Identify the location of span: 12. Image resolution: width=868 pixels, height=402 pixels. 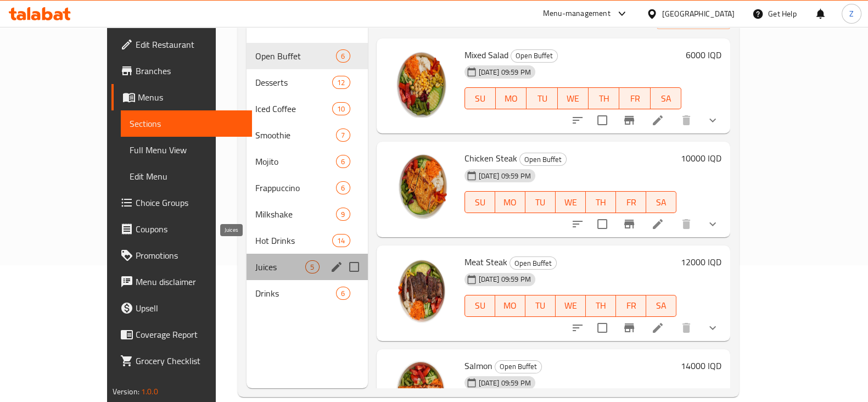
(341, 82).